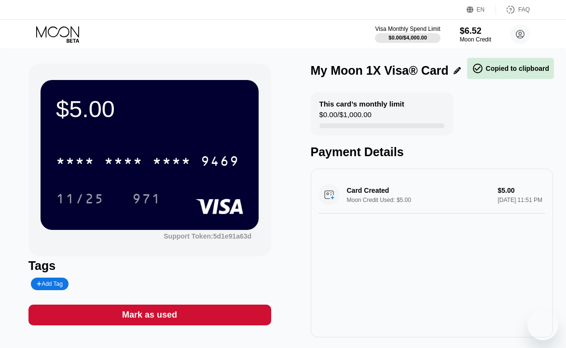 This screenshot has height=348, width=566. I want to click on div: $0.00 / $1,000.00, so click(346, 117).